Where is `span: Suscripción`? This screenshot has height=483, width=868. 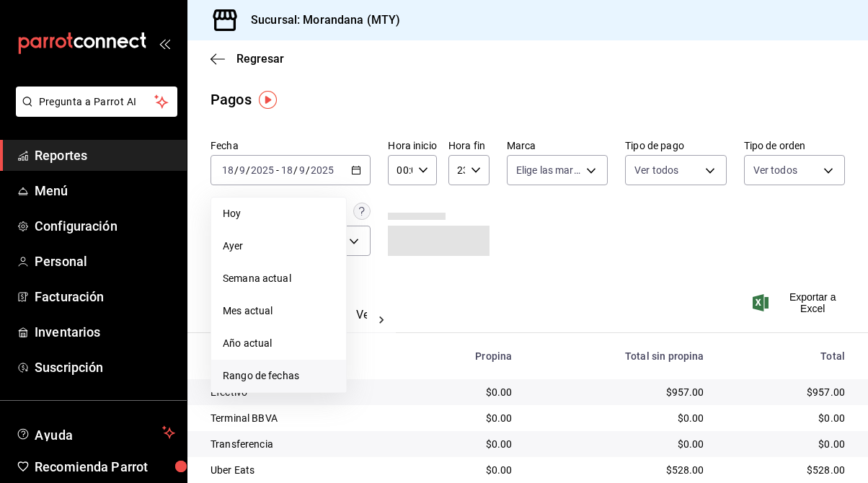
span: Suscripción is located at coordinates (105, 367).